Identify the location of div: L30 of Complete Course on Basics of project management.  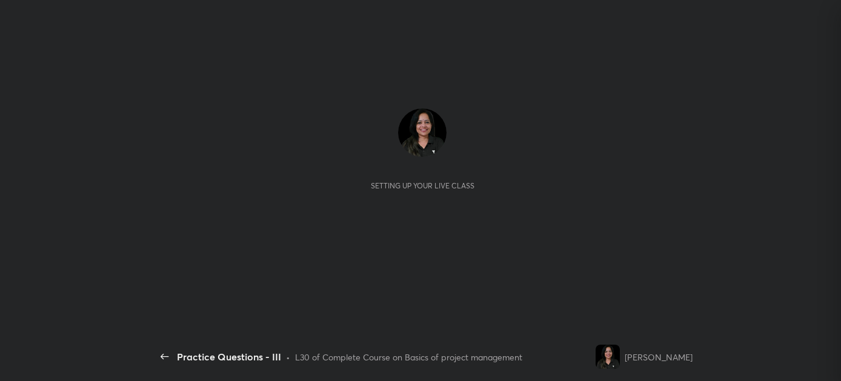
(408, 357).